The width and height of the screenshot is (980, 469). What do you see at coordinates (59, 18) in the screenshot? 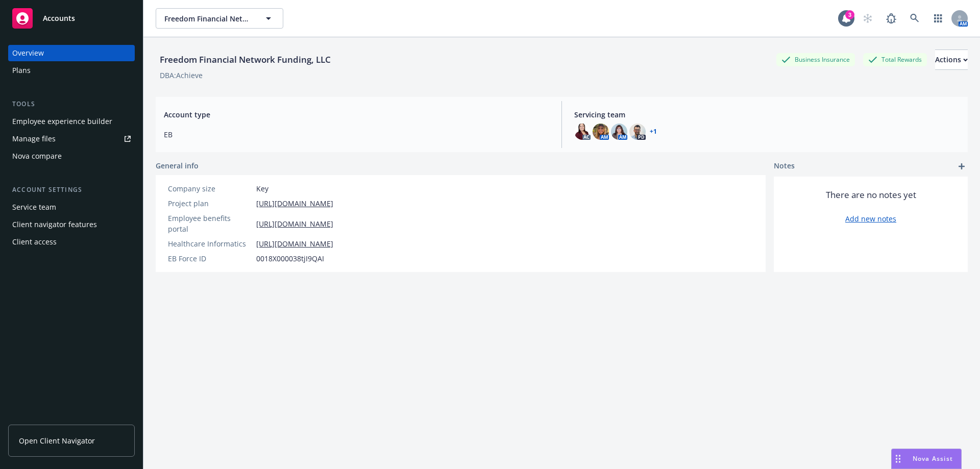
I see `span: Accounts` at bounding box center [59, 18].